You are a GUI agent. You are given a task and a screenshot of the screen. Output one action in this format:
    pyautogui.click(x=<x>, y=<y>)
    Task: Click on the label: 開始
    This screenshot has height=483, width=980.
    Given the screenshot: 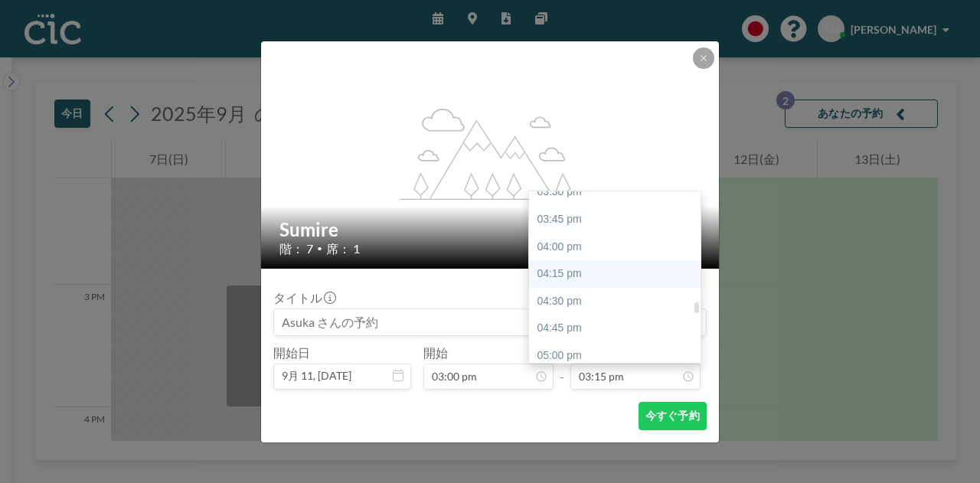 What is the action you would take?
    pyautogui.click(x=436, y=353)
    